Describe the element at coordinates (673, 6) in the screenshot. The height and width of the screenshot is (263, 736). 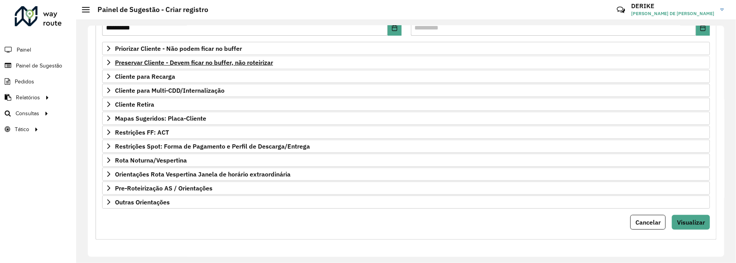
I see `h3: DERIKE` at that location.